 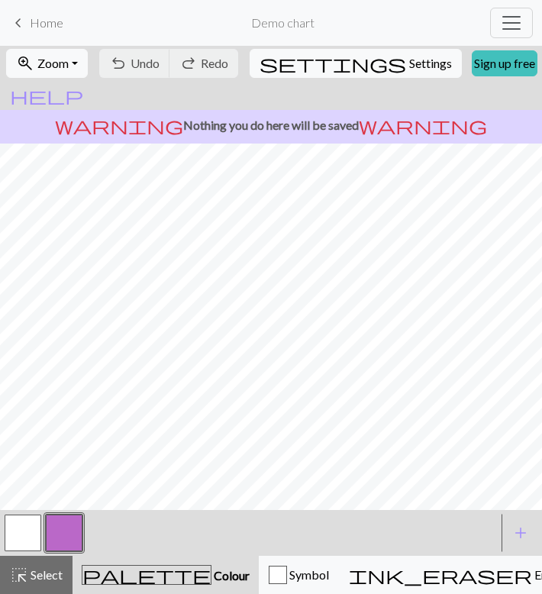 What do you see at coordinates (333, 63) in the screenshot?
I see `i: Settings` at bounding box center [333, 63].